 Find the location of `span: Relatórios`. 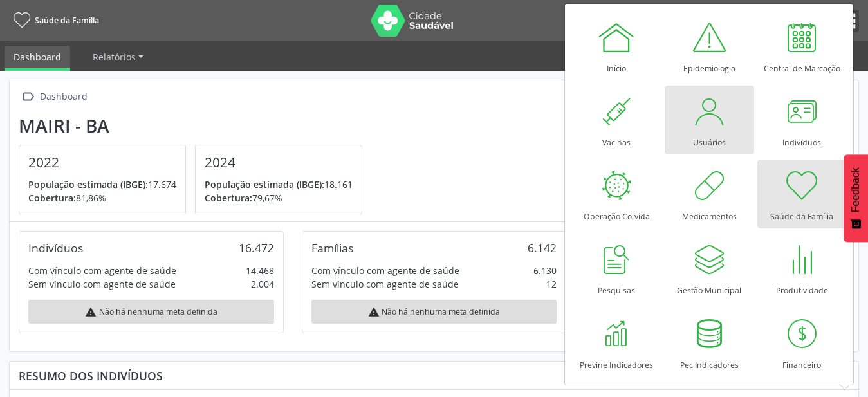

span: Relatórios is located at coordinates (114, 57).